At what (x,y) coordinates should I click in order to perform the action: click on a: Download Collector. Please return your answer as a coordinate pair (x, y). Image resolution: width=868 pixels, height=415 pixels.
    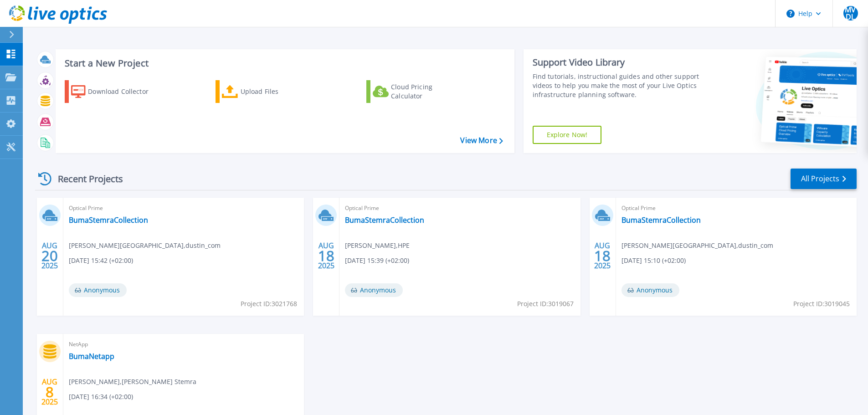
    Looking at the image, I should click on (115, 91).